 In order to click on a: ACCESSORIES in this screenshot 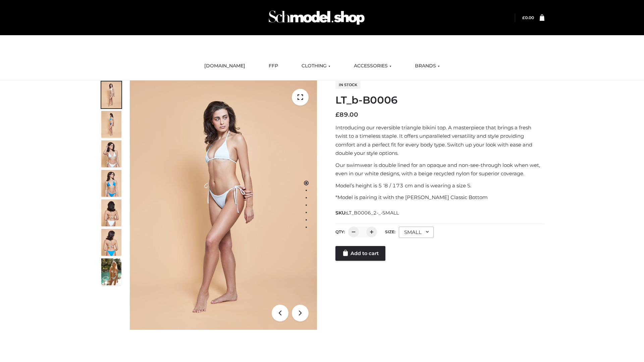, I will do `click(373, 66)`.